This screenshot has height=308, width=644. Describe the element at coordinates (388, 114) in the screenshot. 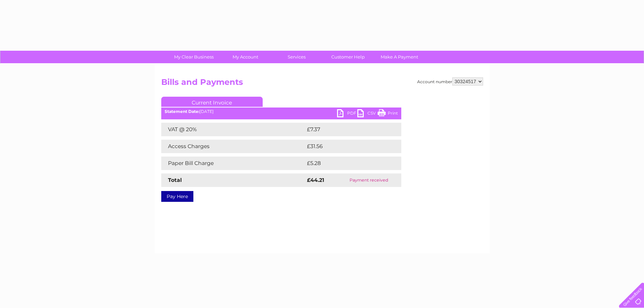

I see `a: Print` at that location.